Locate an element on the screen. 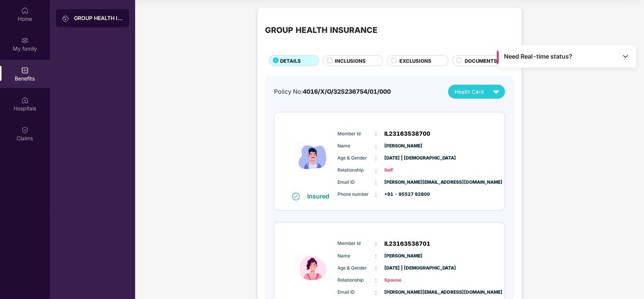 The image size is (644, 299). span: DETAILS is located at coordinates (290, 61).